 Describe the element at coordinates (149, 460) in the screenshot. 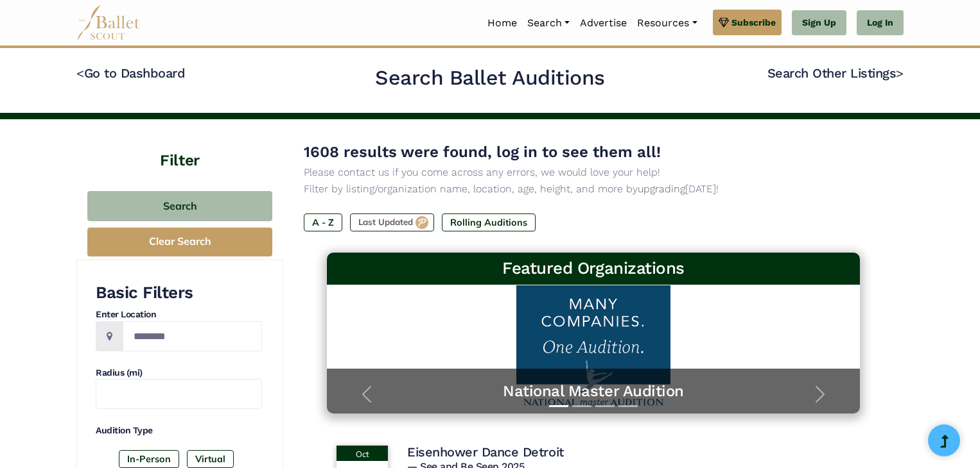

I see `label: In-Person` at that location.